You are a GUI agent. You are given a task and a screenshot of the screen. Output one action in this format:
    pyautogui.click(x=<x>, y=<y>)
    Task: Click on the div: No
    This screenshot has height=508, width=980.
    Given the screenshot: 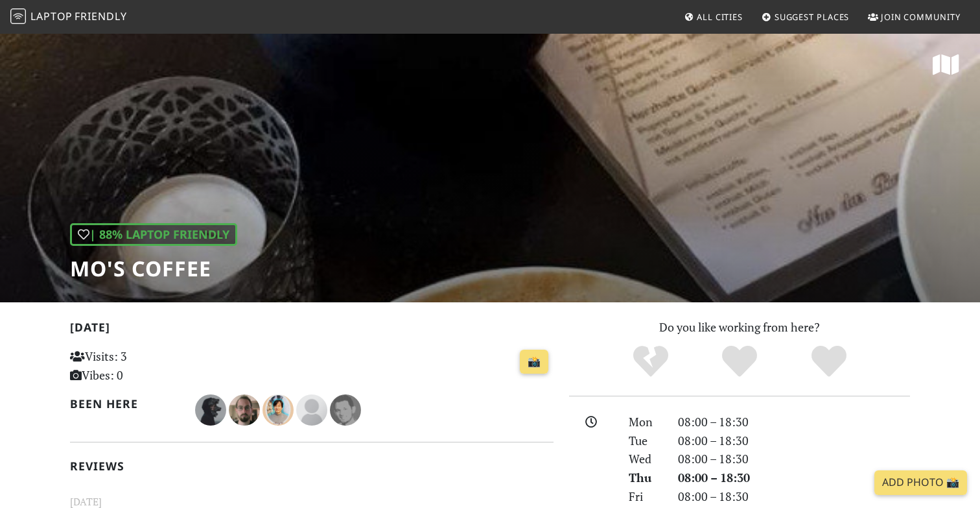 What is the action you would take?
    pyautogui.click(x=651, y=361)
    